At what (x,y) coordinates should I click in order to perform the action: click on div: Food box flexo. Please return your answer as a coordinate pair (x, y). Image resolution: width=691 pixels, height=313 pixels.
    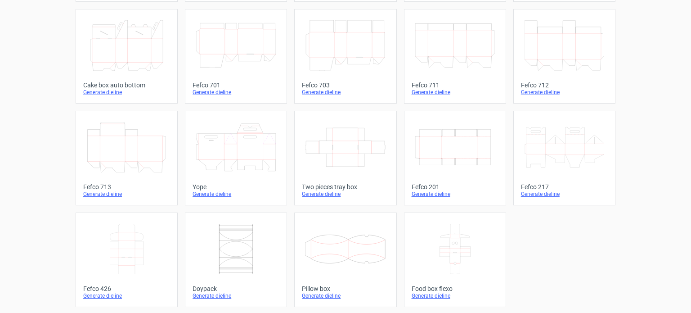
    Looking at the image, I should click on (455, 288).